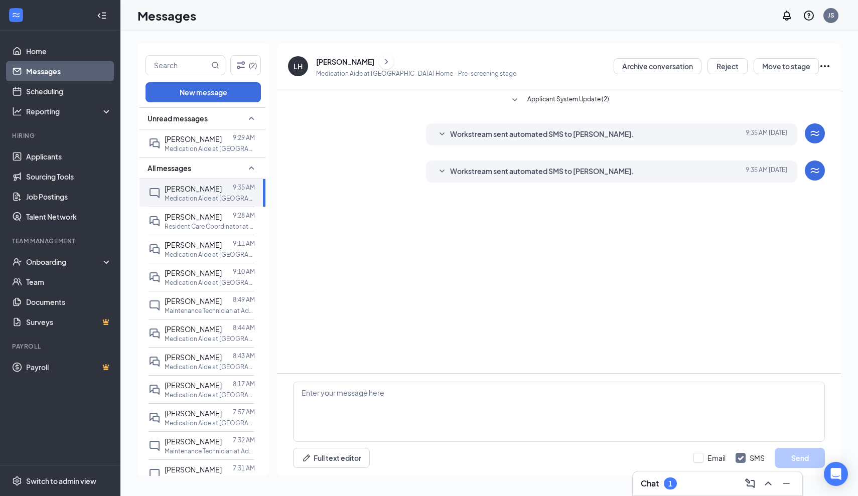 The height and width of the screenshot is (496, 858). Describe the element at coordinates (559, 100) in the screenshot. I see `button: SmallChevronDownApplicant System Update (2)` at that location.